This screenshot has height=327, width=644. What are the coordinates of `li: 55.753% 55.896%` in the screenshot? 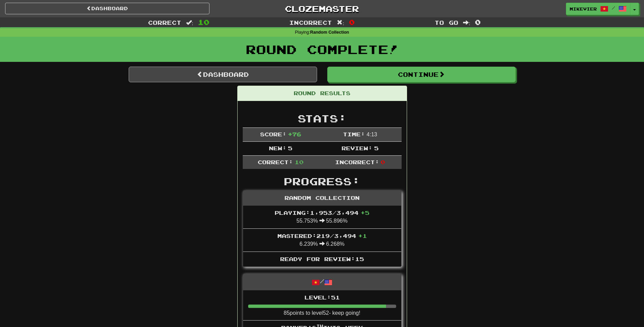 It's located at (322, 217).